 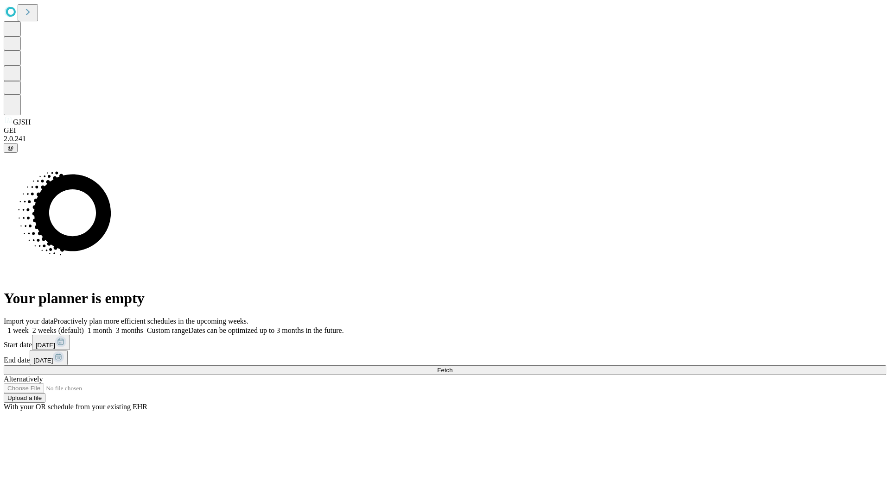 What do you see at coordinates (100, 330) in the screenshot?
I see `span: 1 month` at bounding box center [100, 330].